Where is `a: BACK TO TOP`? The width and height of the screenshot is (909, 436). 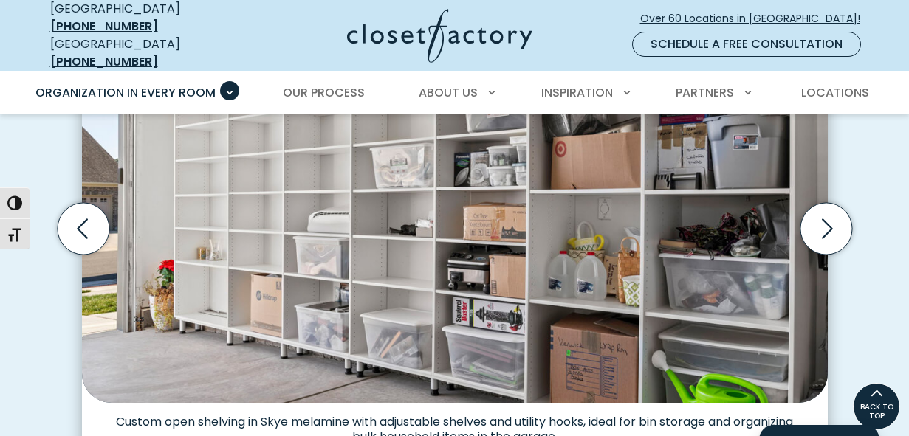 a: BACK TO TOP is located at coordinates (876, 407).